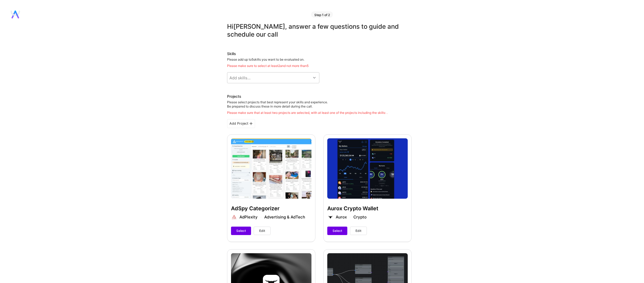  What do you see at coordinates (319, 66) in the screenshot?
I see `div: Please make sure to select at least 2 and not more than 5` at bounding box center [319, 66].